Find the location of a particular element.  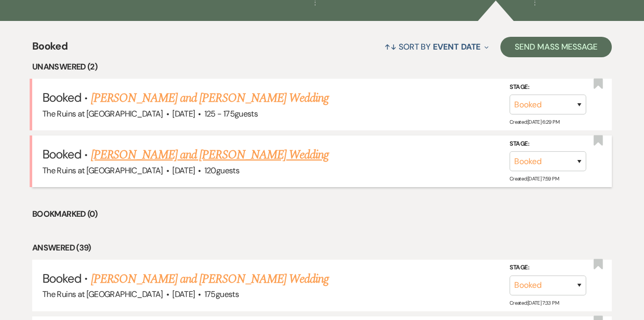

li: Answered (39) is located at coordinates (322, 248).